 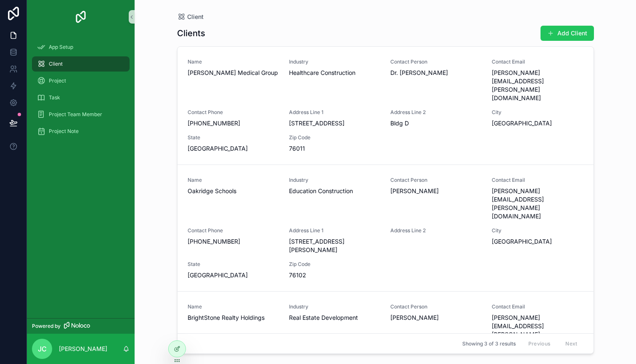 What do you see at coordinates (81, 98) in the screenshot?
I see `a: Task` at bounding box center [81, 98].